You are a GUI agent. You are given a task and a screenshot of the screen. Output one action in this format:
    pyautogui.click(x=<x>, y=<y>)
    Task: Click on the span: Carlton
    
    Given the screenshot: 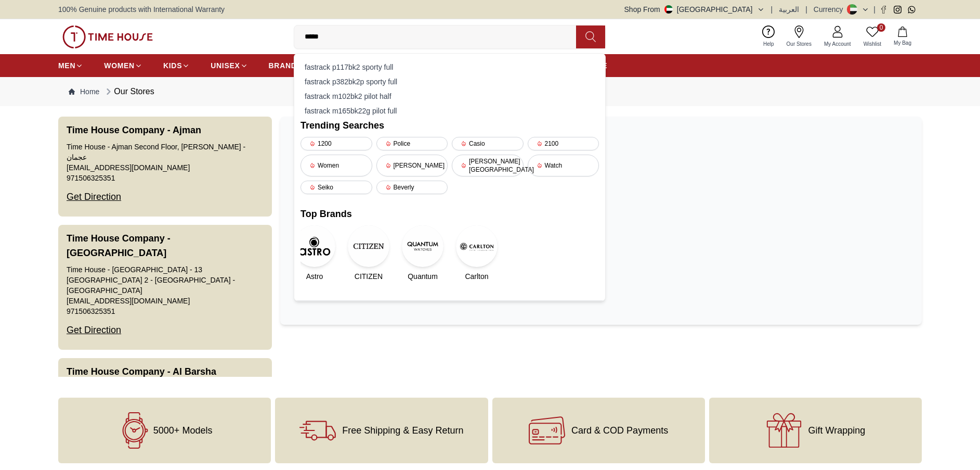 What is the action you would take?
    pyautogui.click(x=477, y=276)
    